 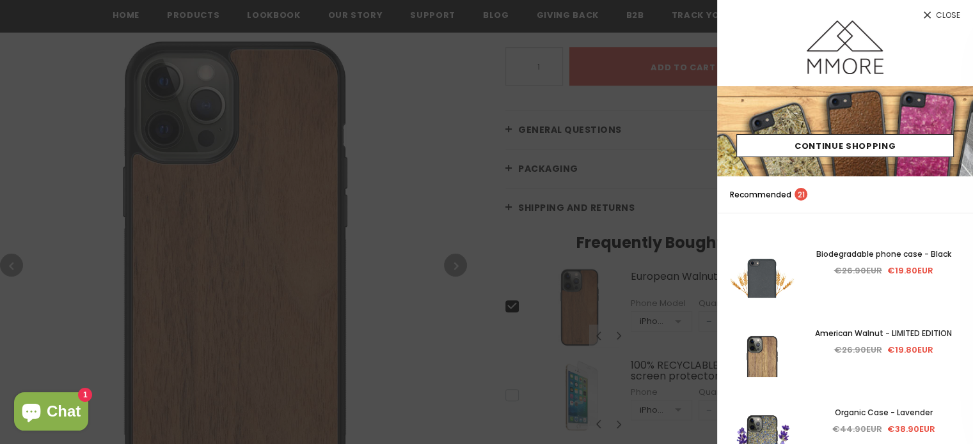 What do you see at coordinates (954, 195) in the screenshot?
I see `a: search` at bounding box center [954, 195].